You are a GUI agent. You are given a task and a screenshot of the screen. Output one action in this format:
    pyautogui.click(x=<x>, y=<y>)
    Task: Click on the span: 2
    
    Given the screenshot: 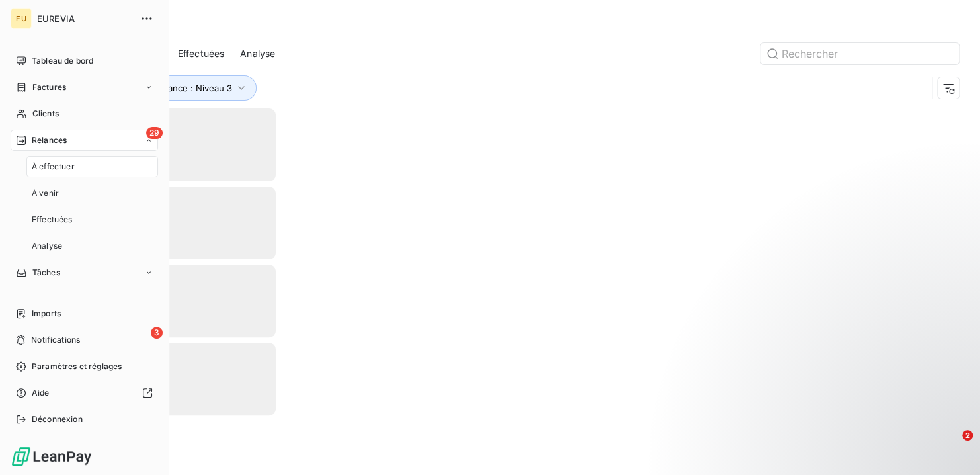 What is the action you would take?
    pyautogui.click(x=968, y=435)
    